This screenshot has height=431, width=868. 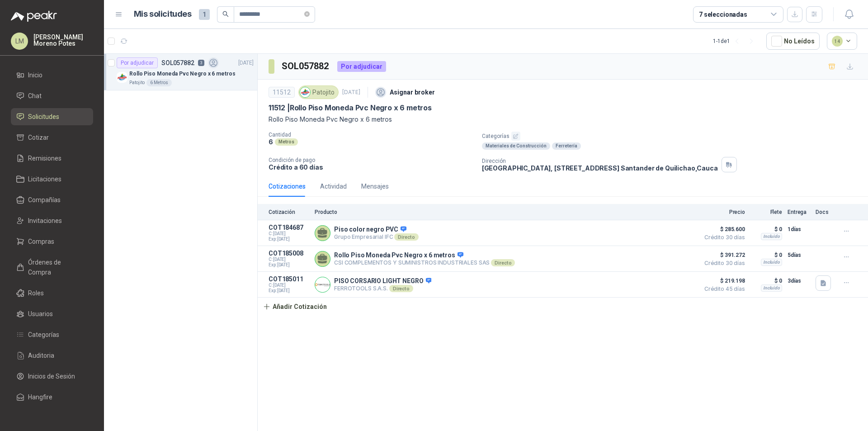 What do you see at coordinates (736, 41) in the screenshot?
I see `div: 1 - 1 de 1` at bounding box center [736, 41].